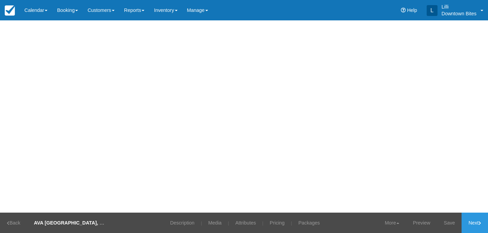 The height and width of the screenshot is (233, 488). I want to click on a: Save, so click(450, 222).